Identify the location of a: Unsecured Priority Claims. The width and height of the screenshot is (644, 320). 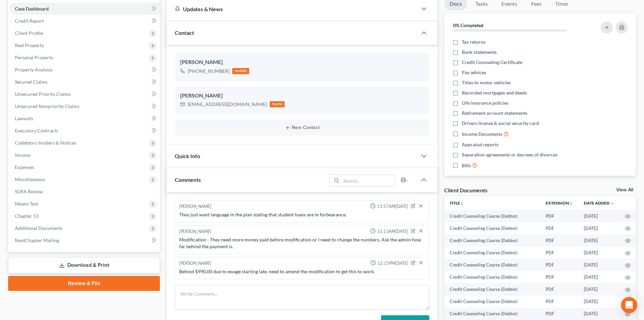
(85, 94).